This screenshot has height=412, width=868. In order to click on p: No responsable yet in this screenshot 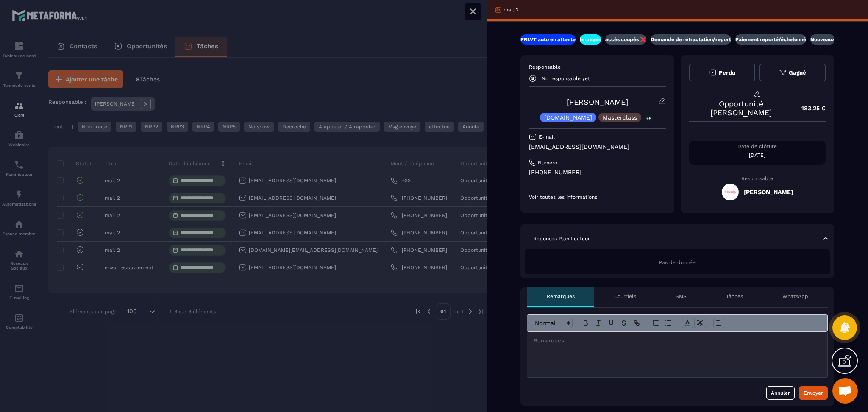, I will do `click(565, 78)`.